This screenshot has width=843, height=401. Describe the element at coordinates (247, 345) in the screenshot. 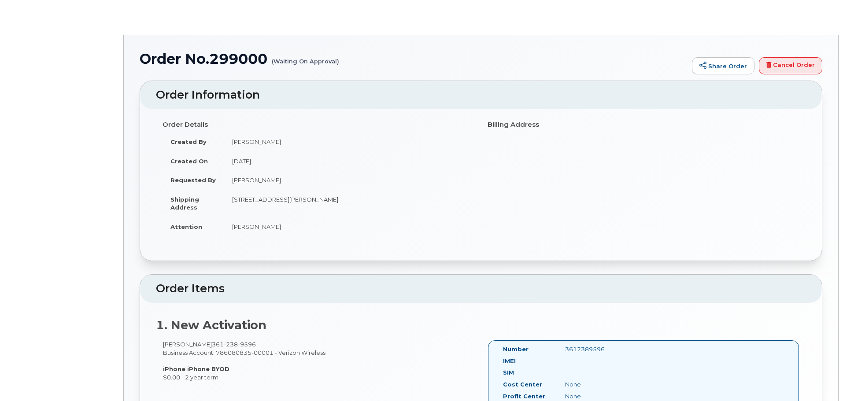

I see `span: 9596` at that location.